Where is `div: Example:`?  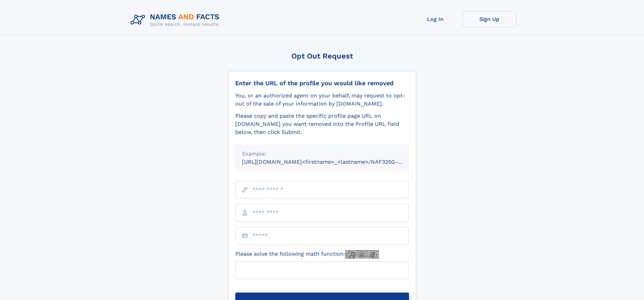 div: Example: is located at coordinates (322, 154).